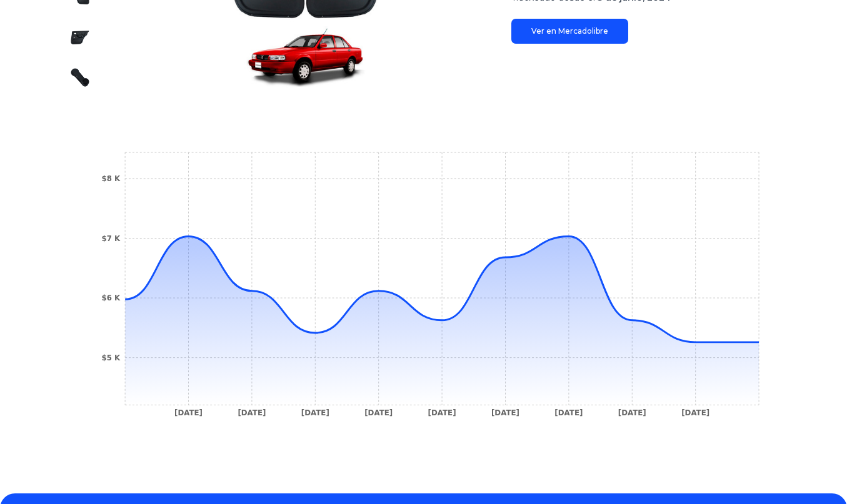 The height and width of the screenshot is (504, 847). Describe the element at coordinates (111, 239) in the screenshot. I see `tspan: $7 K` at that location.